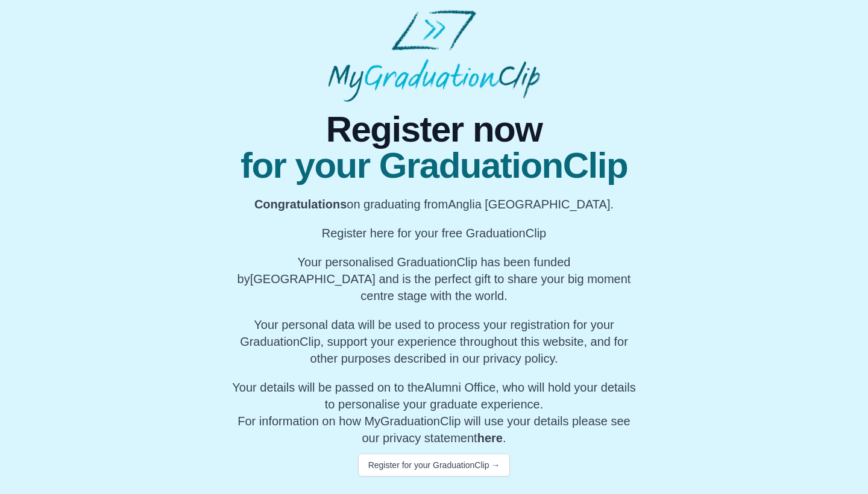 Image resolution: width=868 pixels, height=494 pixels. What do you see at coordinates (434, 465) in the screenshot?
I see `button: Register for your GraduationClip →` at bounding box center [434, 465].